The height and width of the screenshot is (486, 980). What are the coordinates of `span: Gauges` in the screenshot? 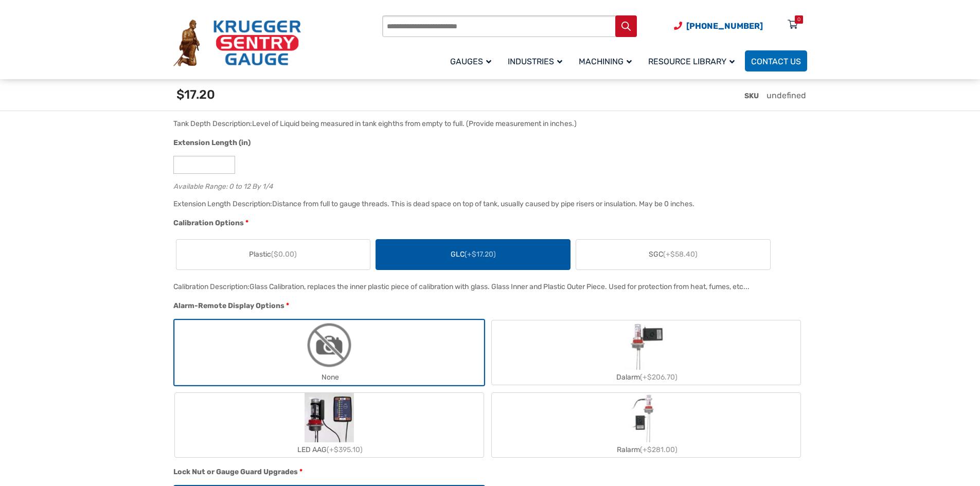 It's located at (471, 61).